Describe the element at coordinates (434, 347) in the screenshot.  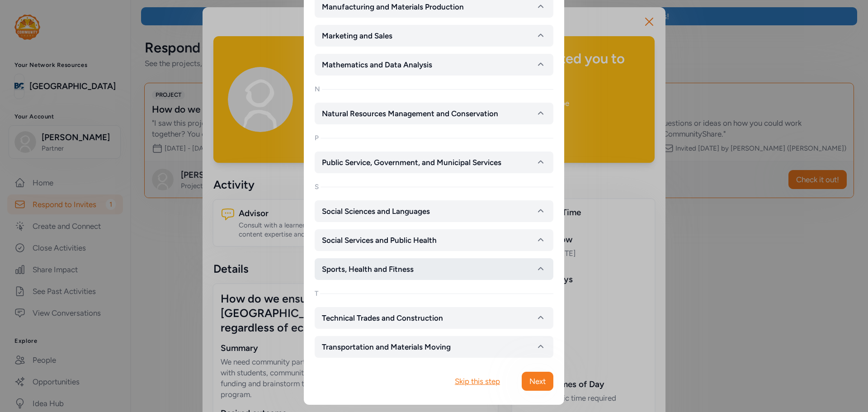
I see `button: Transportation and Materials Moving` at that location.